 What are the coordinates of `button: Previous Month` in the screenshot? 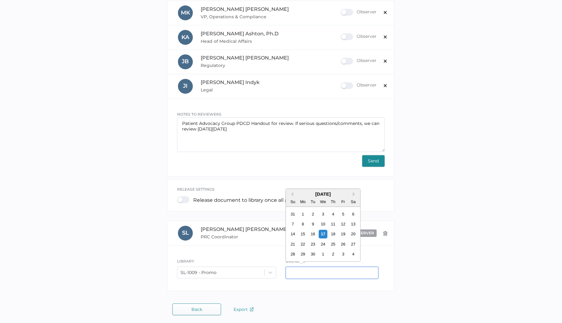 It's located at (291, 195).